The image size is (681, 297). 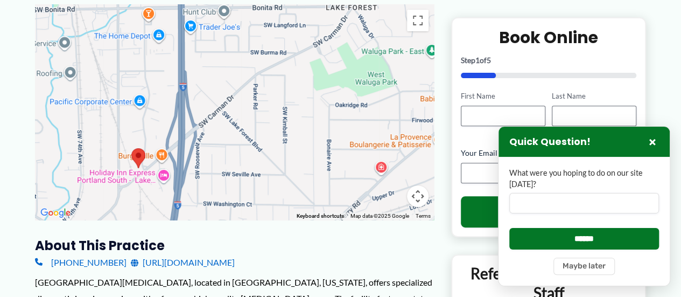 I want to click on span: 1, so click(x=478, y=60).